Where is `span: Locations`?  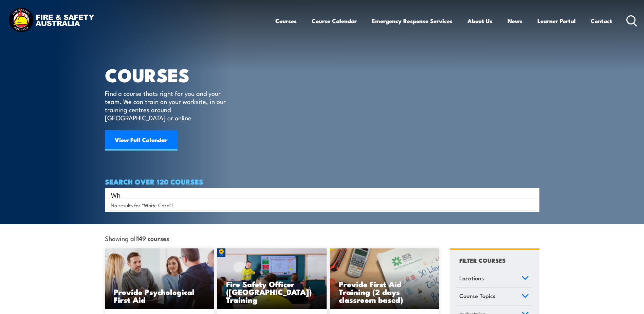
span: Locations is located at coordinates (471, 278).